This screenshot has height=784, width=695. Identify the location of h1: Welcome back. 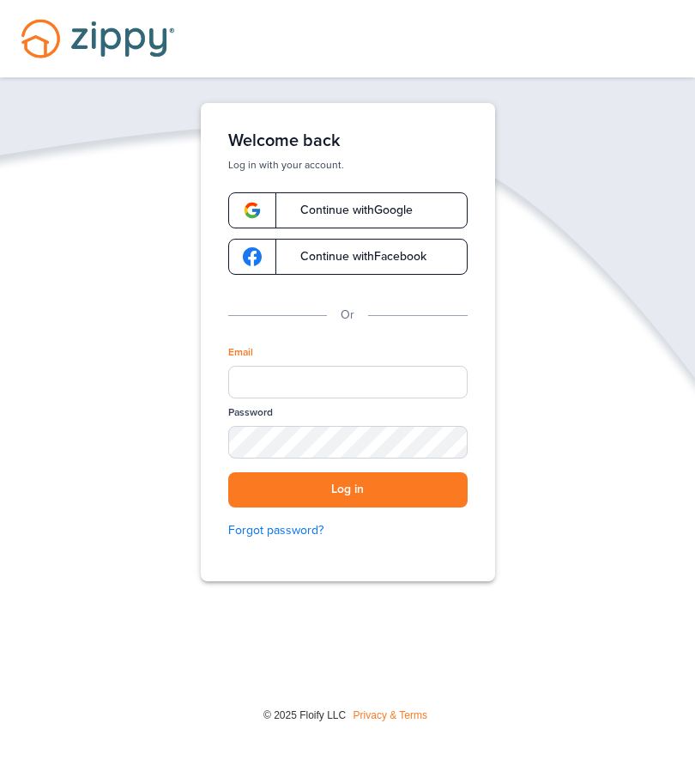
(348, 141).